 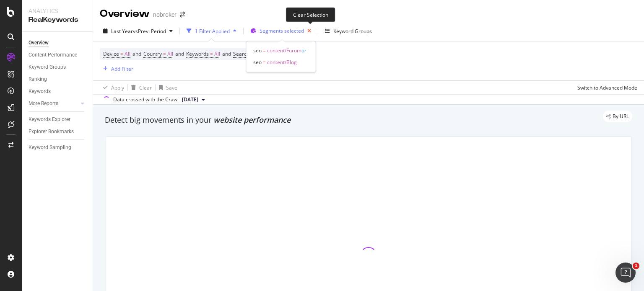 What do you see at coordinates (122, 31) in the screenshot?
I see `span: Last Year` at bounding box center [122, 31].